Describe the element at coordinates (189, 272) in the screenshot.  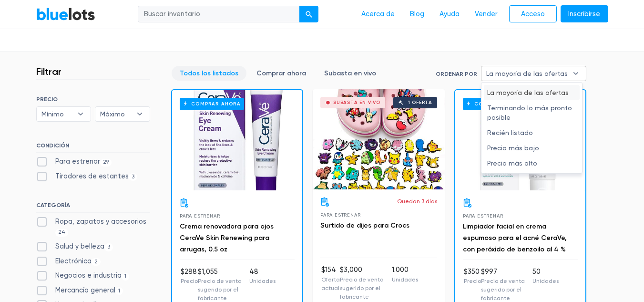
I see `font: $288` at that location.